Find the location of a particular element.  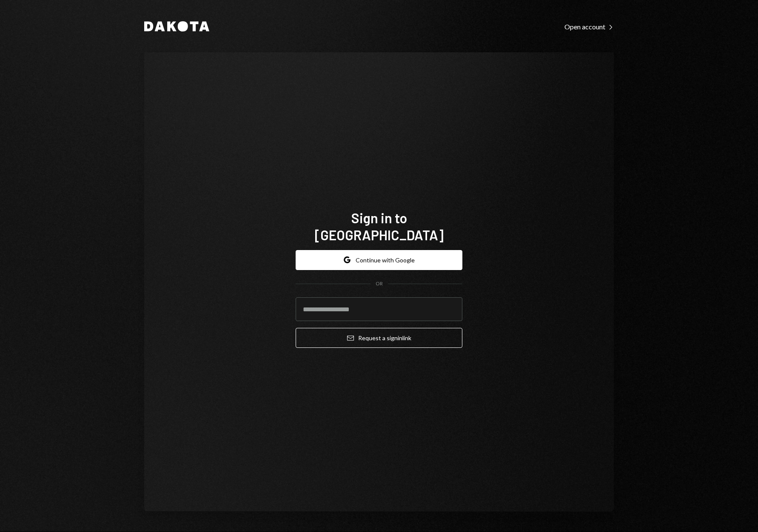

button: Request a signinlink is located at coordinates (379, 338).